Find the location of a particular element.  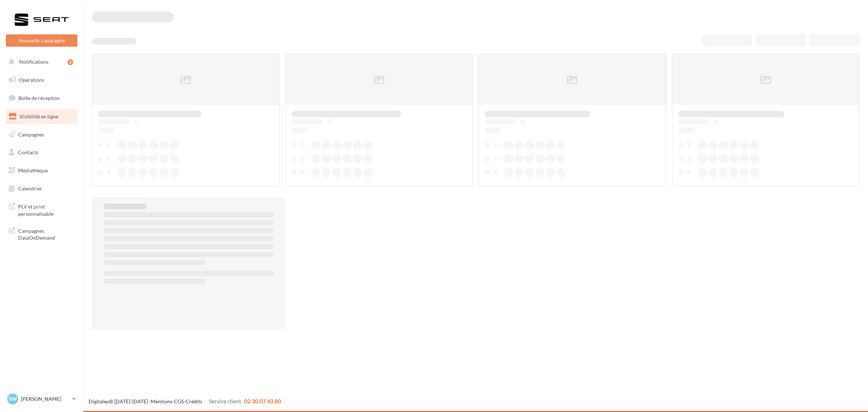

span: Contacts is located at coordinates (29, 152).